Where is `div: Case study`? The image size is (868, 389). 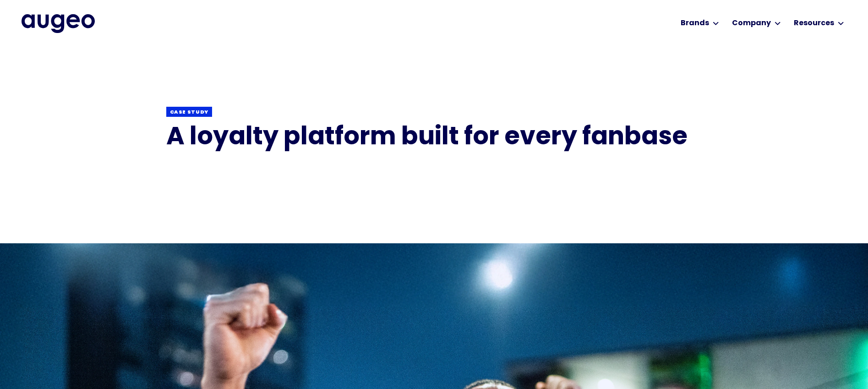
div: Case study is located at coordinates (189, 113).